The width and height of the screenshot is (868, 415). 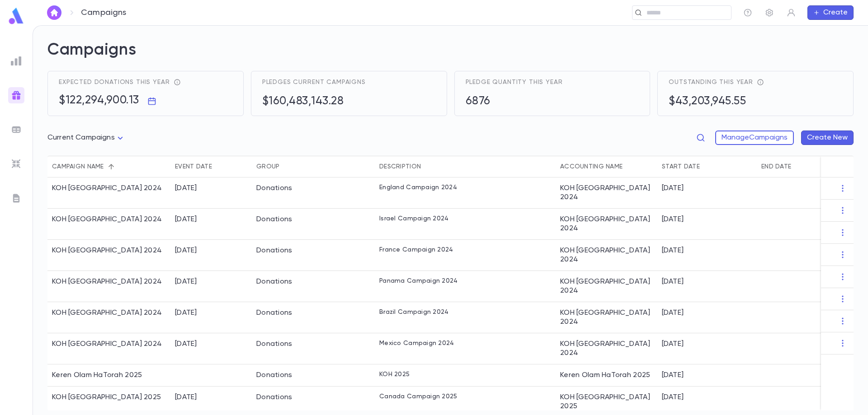 What do you see at coordinates (478, 101) in the screenshot?
I see `h5: 6876` at bounding box center [478, 101].